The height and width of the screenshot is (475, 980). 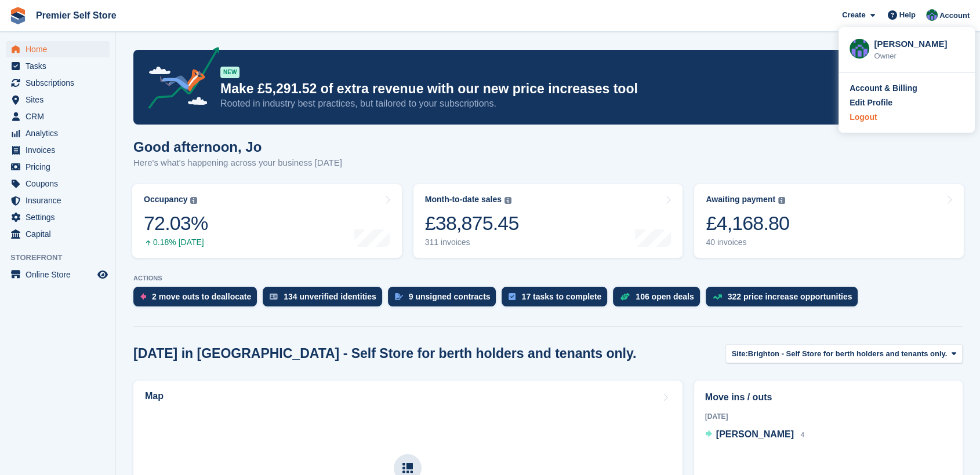 I want to click on h2: Map, so click(x=154, y=396).